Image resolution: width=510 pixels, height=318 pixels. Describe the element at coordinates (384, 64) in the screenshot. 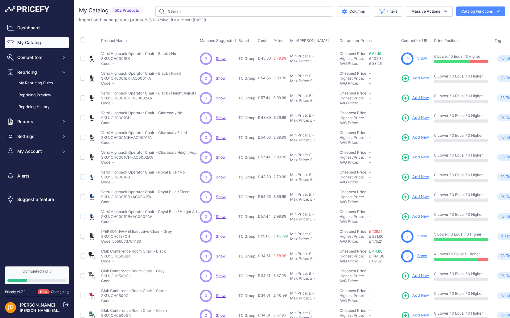

I see `div: £ 83.26` at that location.